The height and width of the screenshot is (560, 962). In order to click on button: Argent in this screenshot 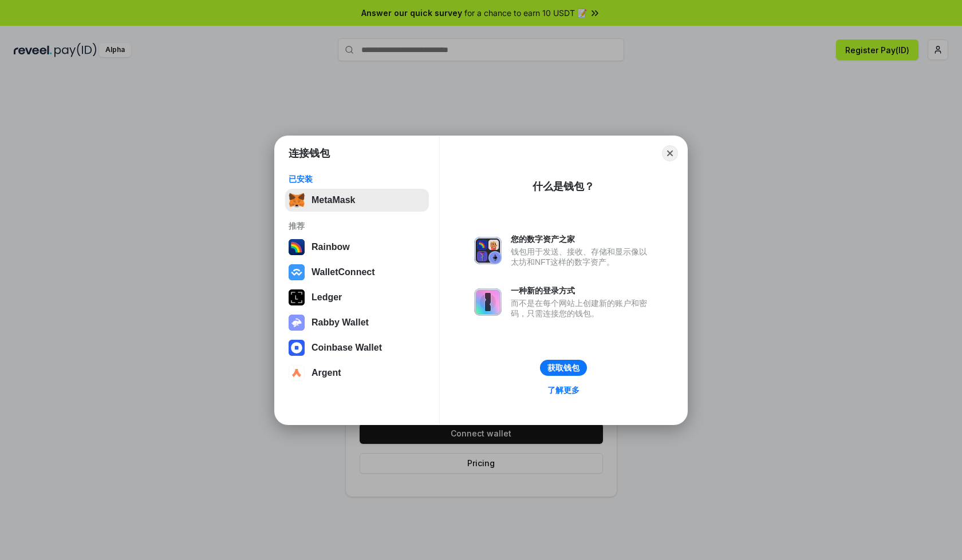, I will do `click(356, 373)`.